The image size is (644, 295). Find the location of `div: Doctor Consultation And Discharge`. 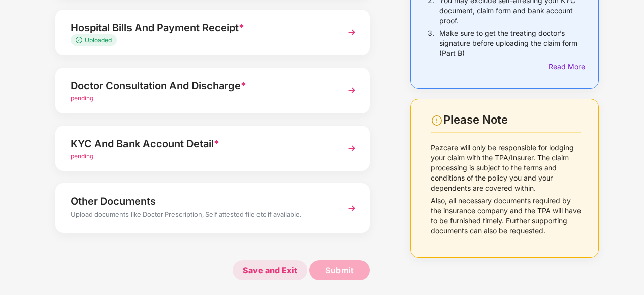

div: Doctor Consultation And Discharge is located at coordinates (200, 86).